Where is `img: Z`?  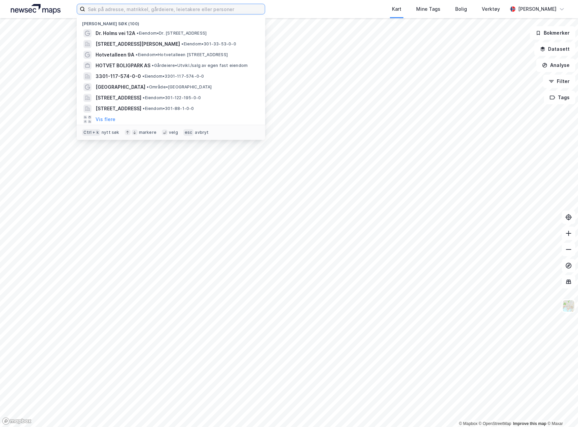 img: Z is located at coordinates (569, 306).